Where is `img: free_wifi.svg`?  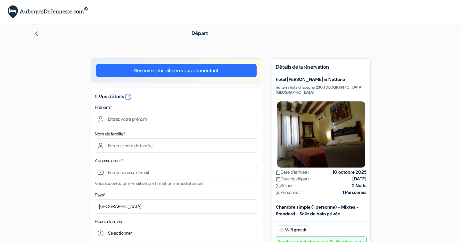 img: free_wifi.svg is located at coordinates (281, 230).